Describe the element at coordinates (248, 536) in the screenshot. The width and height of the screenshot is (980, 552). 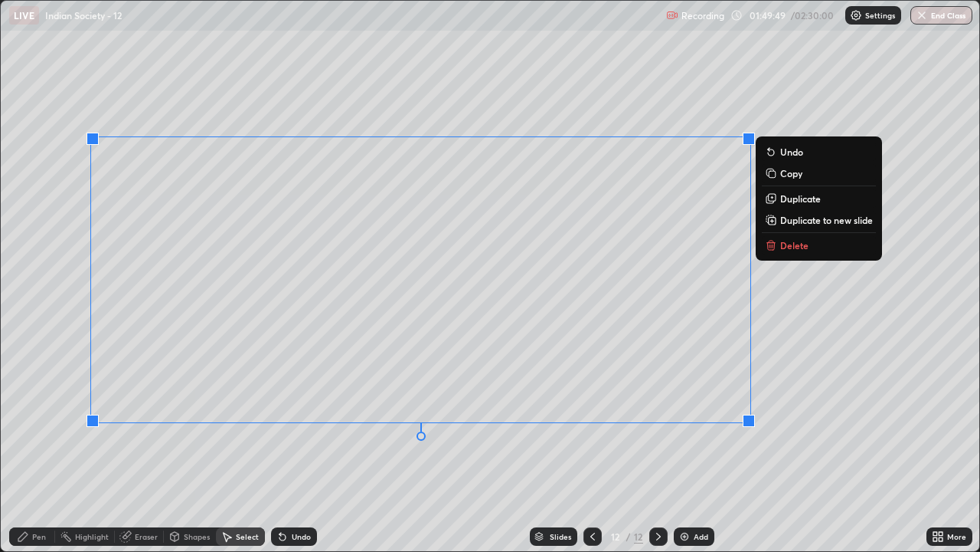
I see `div: Select` at that location.